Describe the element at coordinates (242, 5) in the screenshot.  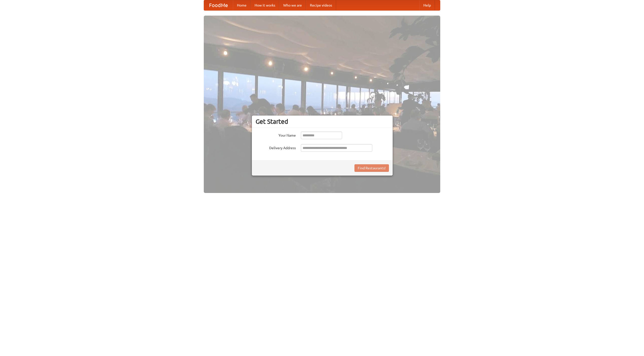
I see `a: Home` at that location.